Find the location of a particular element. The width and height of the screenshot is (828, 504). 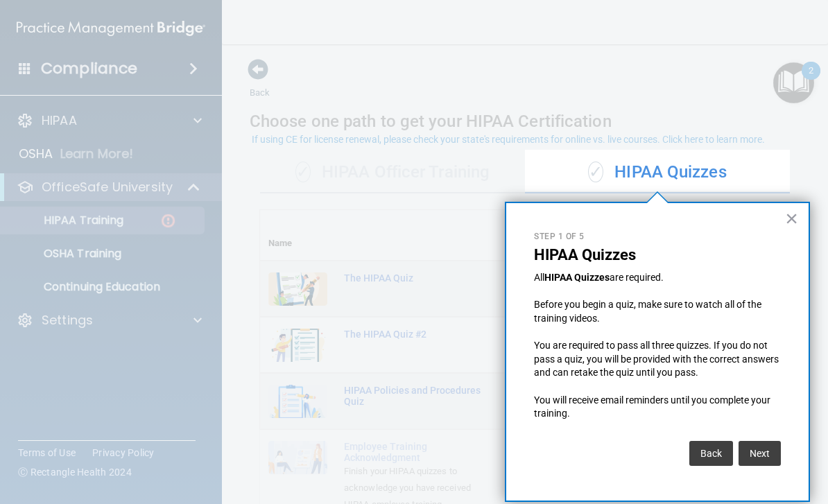

p: Before you begin a quiz, make sure to watch all of the training videos. is located at coordinates (657, 312).